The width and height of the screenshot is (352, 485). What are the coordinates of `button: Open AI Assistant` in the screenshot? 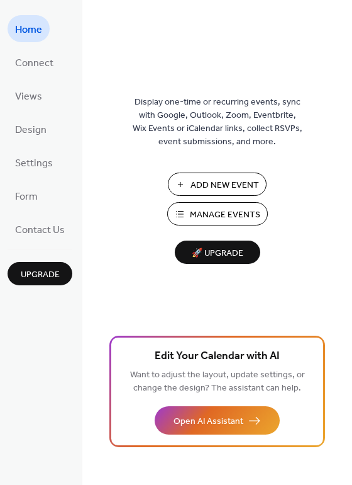 It's located at (217, 420).